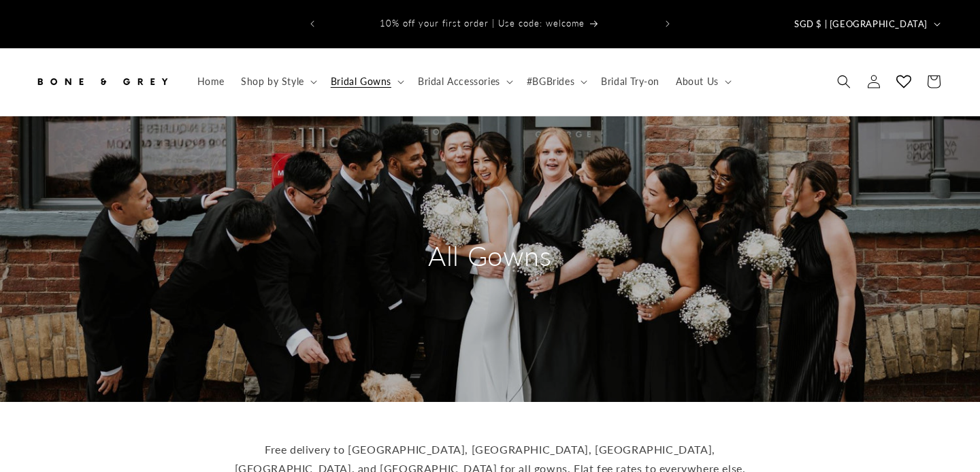 The width and height of the screenshot is (980, 472). What do you see at coordinates (366, 82) in the screenshot?
I see `summary: Bridal Gowns` at bounding box center [366, 82].